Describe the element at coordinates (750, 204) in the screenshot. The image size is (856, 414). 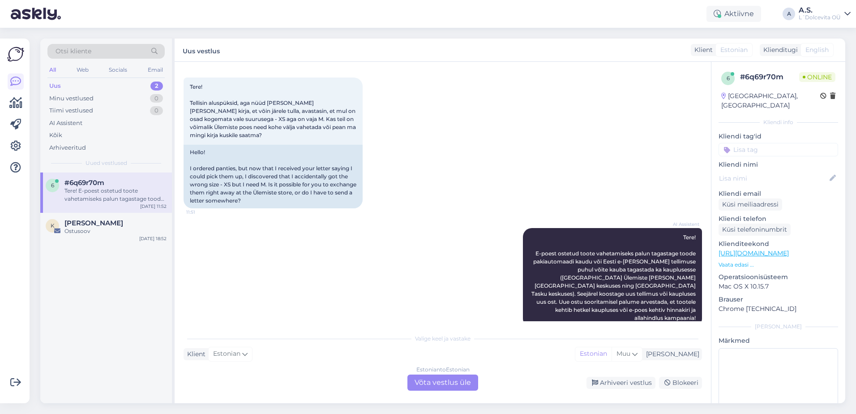
I see `div: Küsi meiliaadressi` at that location.